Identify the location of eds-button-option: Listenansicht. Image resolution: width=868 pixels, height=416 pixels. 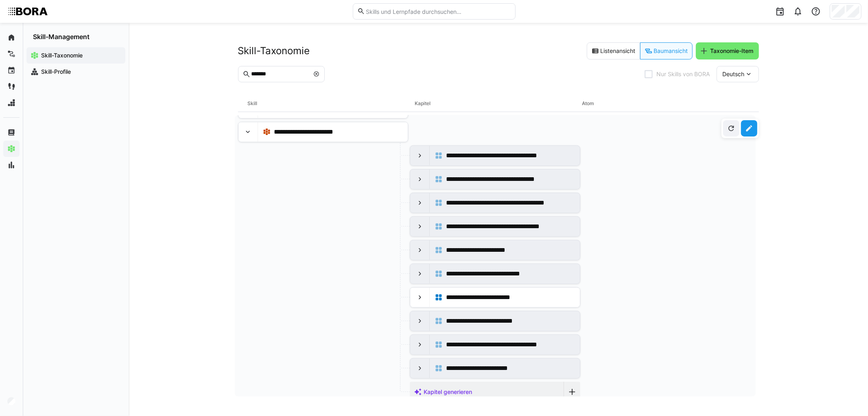
(613, 51).